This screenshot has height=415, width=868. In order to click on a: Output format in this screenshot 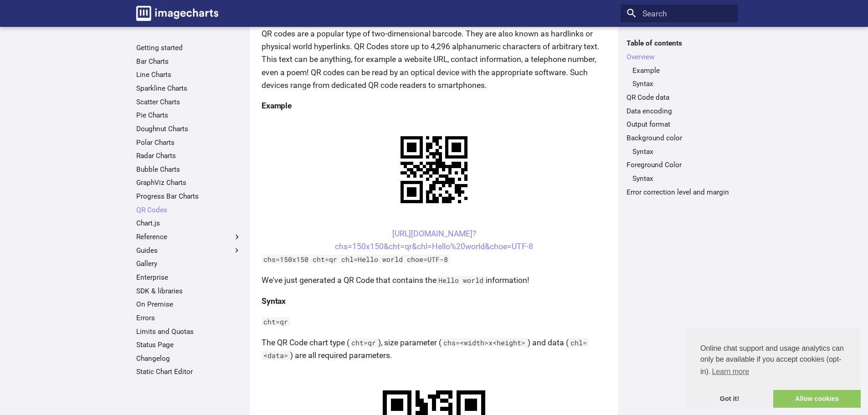, I will do `click(679, 124)`.